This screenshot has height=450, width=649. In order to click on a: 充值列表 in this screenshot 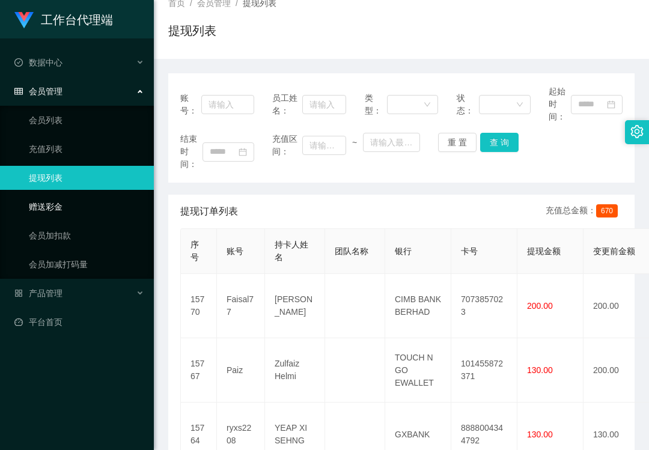, I will do `click(86, 149)`.